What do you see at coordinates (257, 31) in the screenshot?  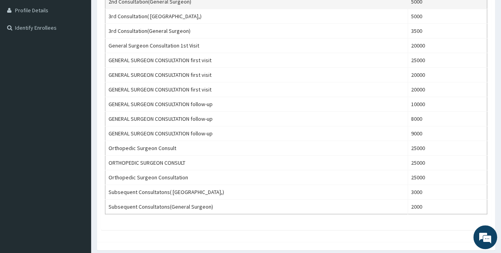 I see `td: 3rd Consultation(General Surgeon)` at bounding box center [257, 31].